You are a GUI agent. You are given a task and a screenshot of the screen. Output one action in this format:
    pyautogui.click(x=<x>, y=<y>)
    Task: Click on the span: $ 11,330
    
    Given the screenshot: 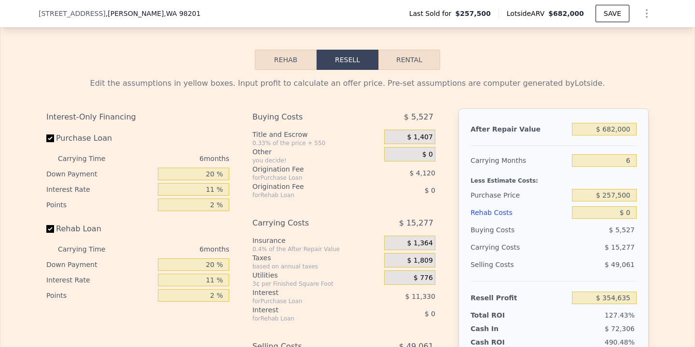 What is the action you would take?
    pyautogui.click(x=420, y=297)
    